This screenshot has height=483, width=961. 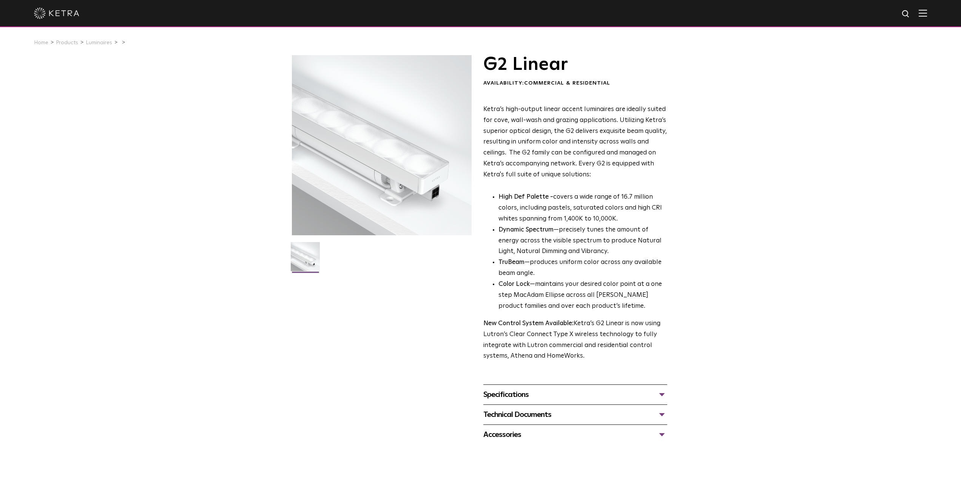 I want to click on strong: New Control System Available:, so click(x=528, y=323).